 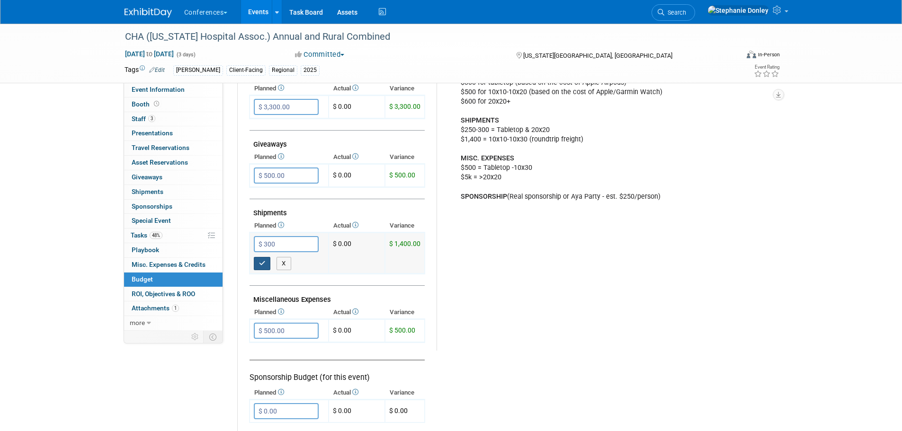 What do you see at coordinates (173, 207) in the screenshot?
I see `a: Sponsorships` at bounding box center [173, 207].